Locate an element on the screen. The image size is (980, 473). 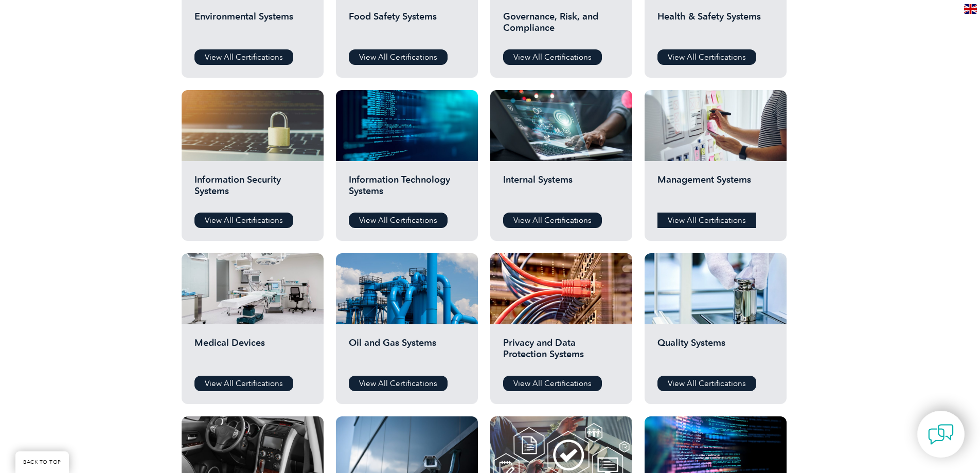
img: contact-chat.png is located at coordinates (941, 434).